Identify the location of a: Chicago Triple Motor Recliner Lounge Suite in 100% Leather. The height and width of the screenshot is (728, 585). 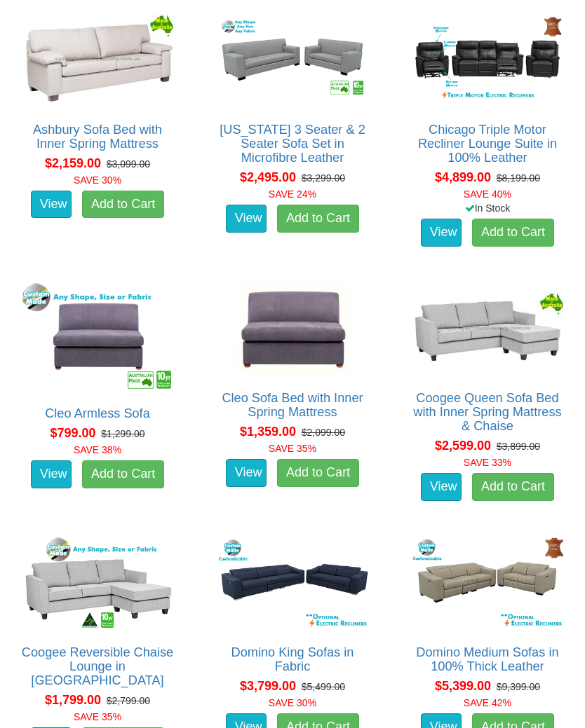
(487, 143).